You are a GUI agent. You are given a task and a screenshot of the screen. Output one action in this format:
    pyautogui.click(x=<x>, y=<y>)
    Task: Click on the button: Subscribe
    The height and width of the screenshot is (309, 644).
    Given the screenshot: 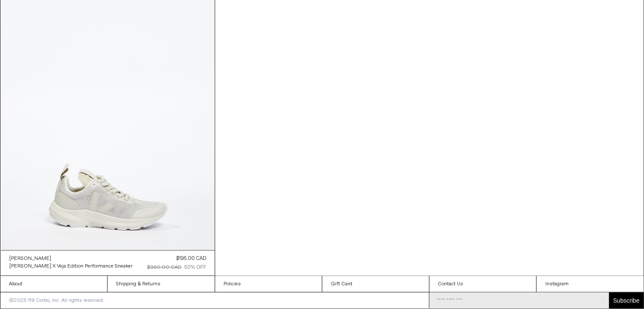 What is the action you would take?
    pyautogui.click(x=626, y=300)
    